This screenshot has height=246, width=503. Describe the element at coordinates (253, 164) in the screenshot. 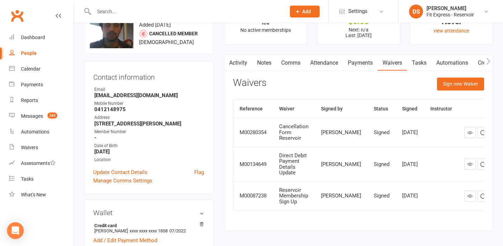

I see `div: M00134649` at that location.